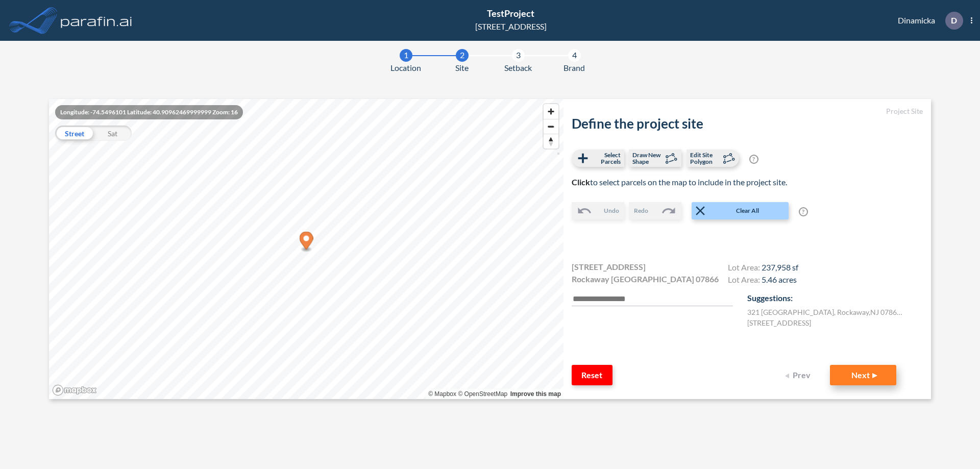  I want to click on a: Mapbox, so click(442, 394).